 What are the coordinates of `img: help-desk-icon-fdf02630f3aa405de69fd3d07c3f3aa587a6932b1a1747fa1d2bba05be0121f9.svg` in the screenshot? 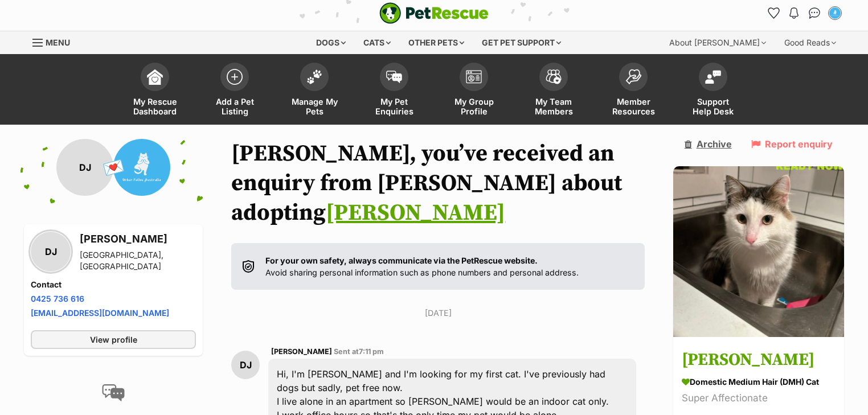 It's located at (712, 77).